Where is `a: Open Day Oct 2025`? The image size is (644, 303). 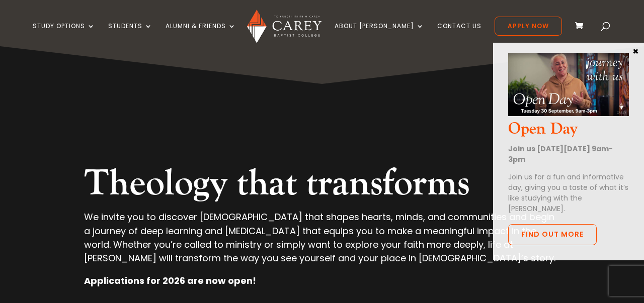
a: Open Day Oct 2025 is located at coordinates (568, 113).